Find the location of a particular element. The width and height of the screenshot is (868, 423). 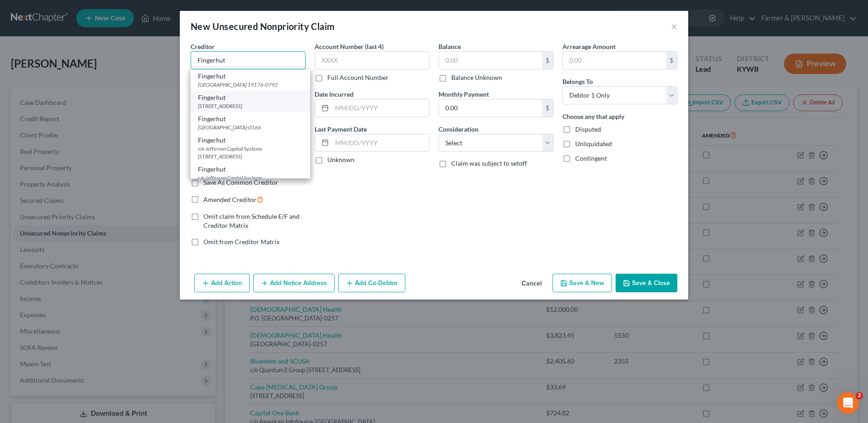

label: Last Payment Date is located at coordinates (340, 129).